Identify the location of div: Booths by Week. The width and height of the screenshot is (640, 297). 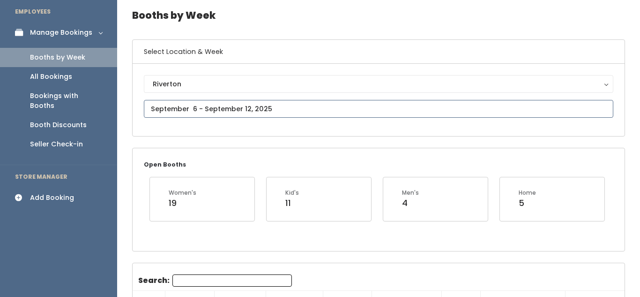
(58, 57).